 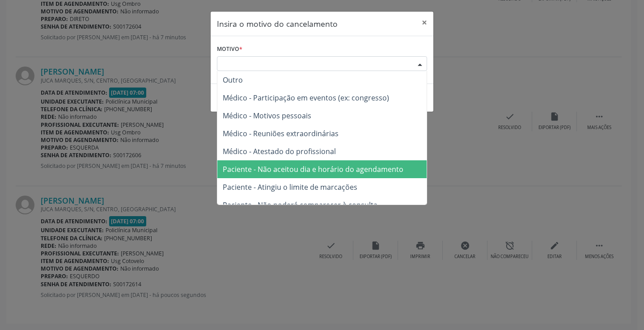 I want to click on span: Médico - Reuniões extraordinárias, so click(x=280, y=133).